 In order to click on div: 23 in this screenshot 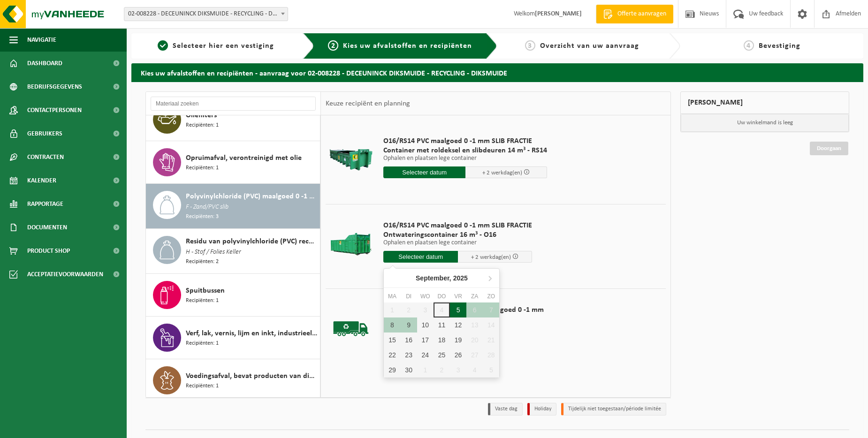, I will do `click(408, 355)`.